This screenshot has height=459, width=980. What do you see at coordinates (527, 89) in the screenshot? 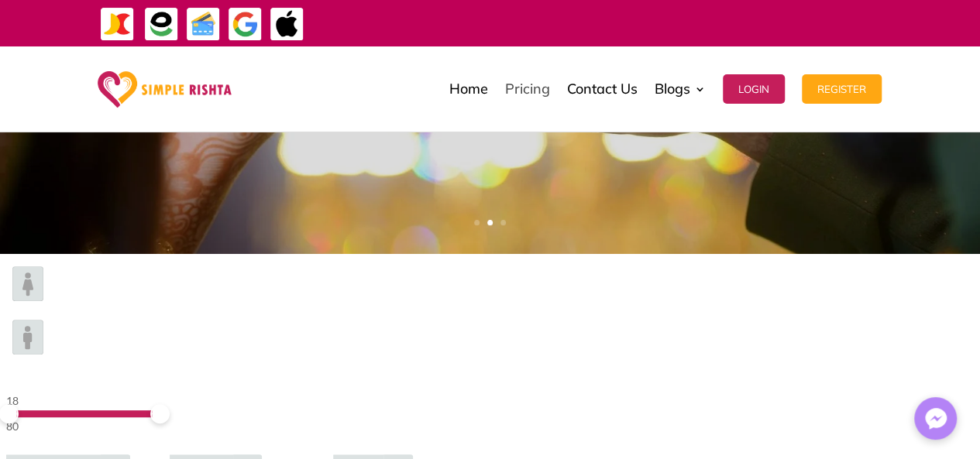
I see `a: Pricing` at bounding box center [527, 89].